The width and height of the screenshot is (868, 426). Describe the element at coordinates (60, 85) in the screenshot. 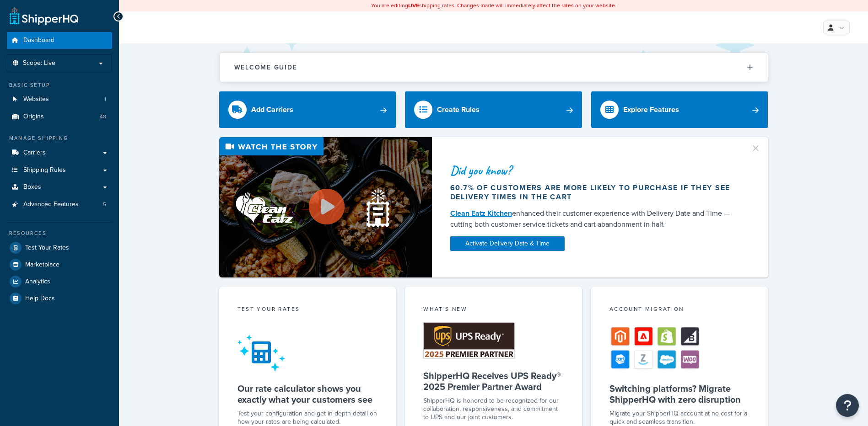

I see `div: Basic Setup` at that location.